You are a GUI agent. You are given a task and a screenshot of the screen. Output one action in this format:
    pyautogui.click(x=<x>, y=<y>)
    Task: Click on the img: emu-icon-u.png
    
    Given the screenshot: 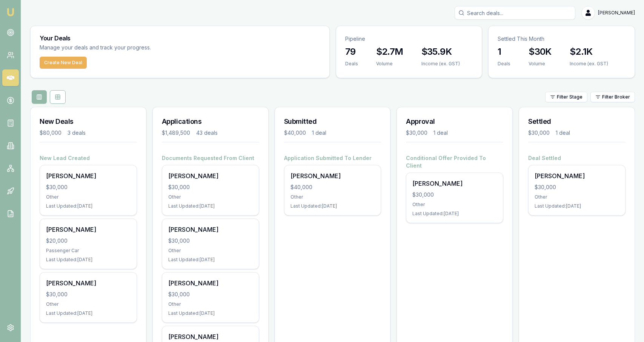 What is the action you would take?
    pyautogui.click(x=10, y=12)
    